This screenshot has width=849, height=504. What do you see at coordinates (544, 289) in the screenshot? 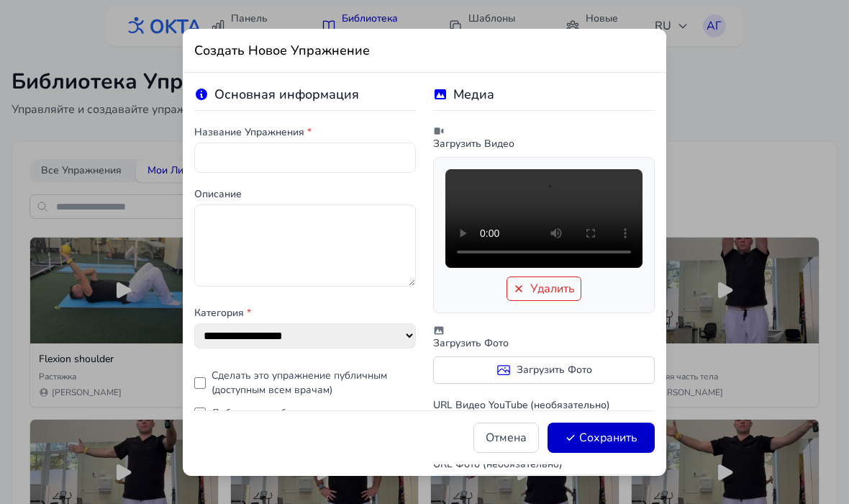
I see `button: Удалить` at bounding box center [544, 289].